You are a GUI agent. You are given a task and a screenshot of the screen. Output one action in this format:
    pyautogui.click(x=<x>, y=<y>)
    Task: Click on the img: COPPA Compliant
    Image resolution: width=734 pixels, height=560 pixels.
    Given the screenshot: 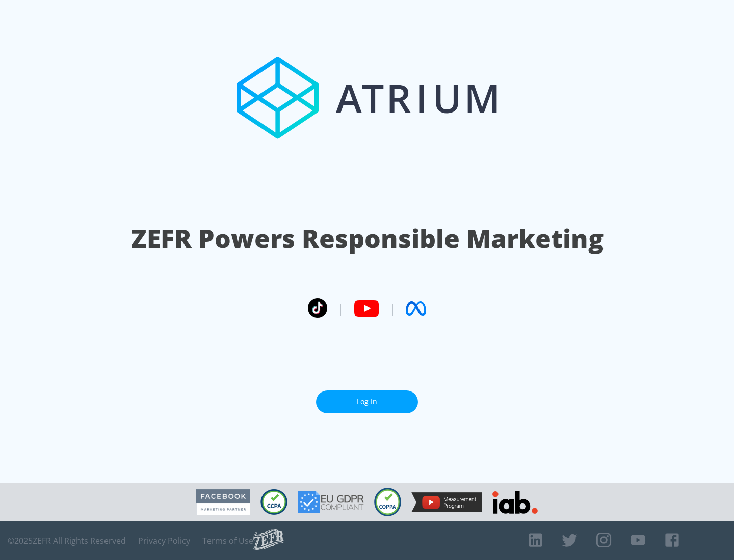 What is the action you would take?
    pyautogui.click(x=388, y=502)
    